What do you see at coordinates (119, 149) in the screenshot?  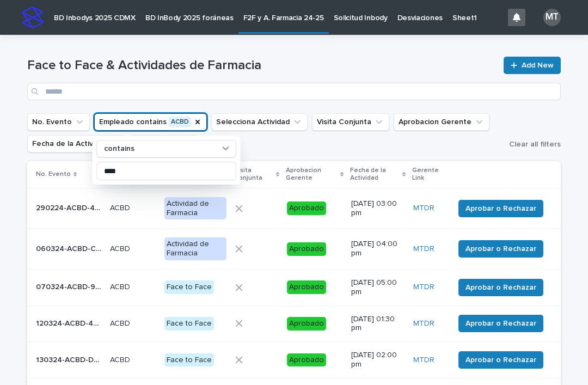 I see `p: contains` at bounding box center [119, 149].